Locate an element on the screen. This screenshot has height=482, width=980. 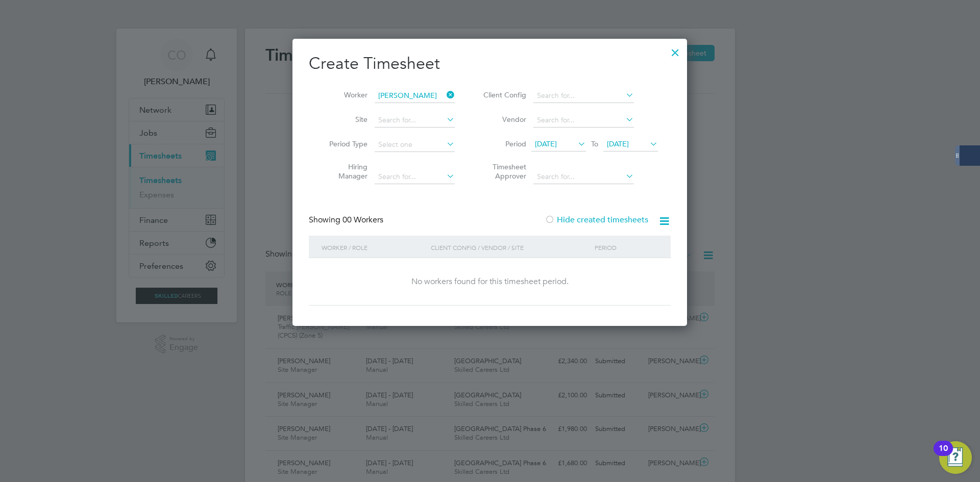
span: 00 Workers is located at coordinates (363, 220).